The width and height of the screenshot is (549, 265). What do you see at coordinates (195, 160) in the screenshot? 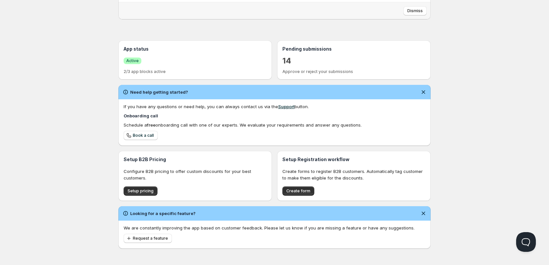
I see `h3: Setup B2B Pricing` at bounding box center [195, 160].